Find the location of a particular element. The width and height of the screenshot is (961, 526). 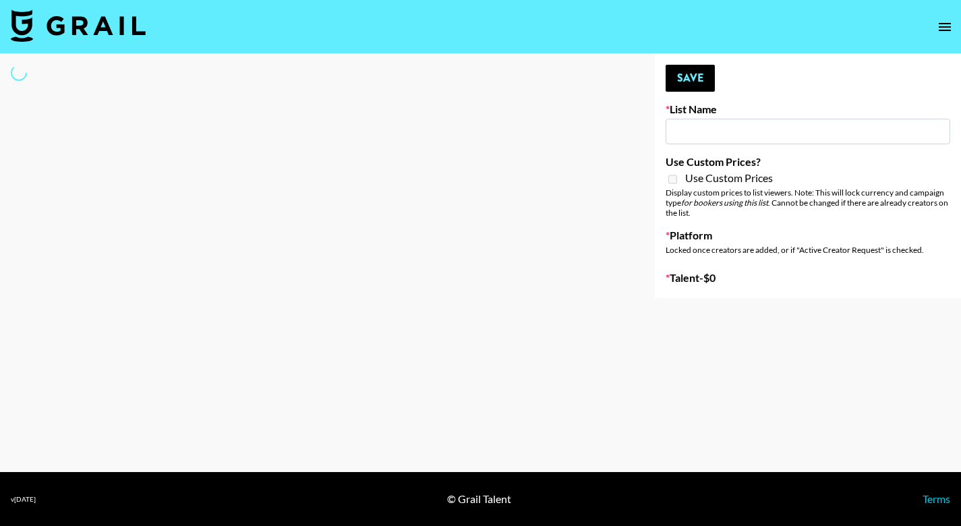

div: © Grail Talent is located at coordinates (479, 499).